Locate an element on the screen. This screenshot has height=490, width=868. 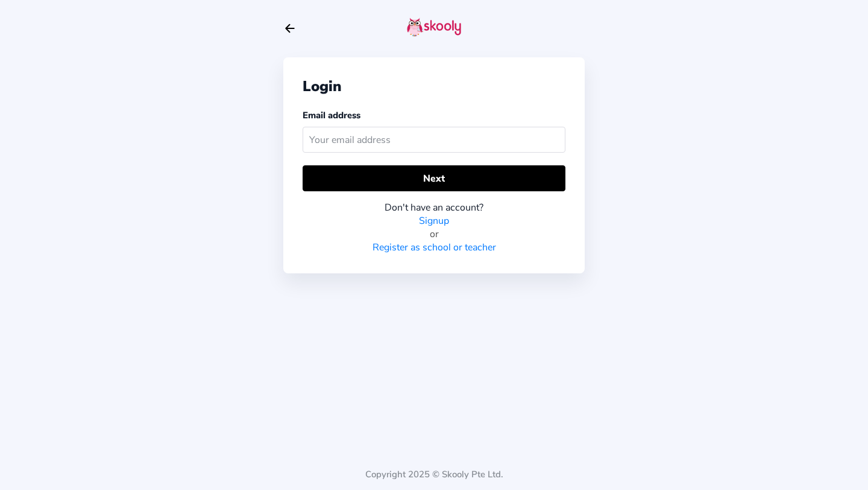
img: skooly-logo.png is located at coordinates (434, 27).